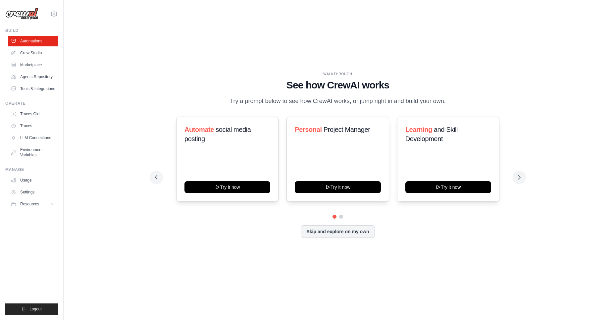 This screenshot has height=320, width=612. What do you see at coordinates (33, 89) in the screenshot?
I see `a: Tools & Integrations` at bounding box center [33, 89].